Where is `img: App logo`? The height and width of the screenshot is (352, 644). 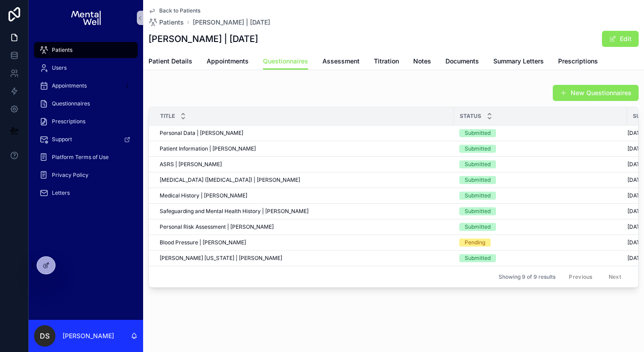 img: App logo is located at coordinates (85, 18).